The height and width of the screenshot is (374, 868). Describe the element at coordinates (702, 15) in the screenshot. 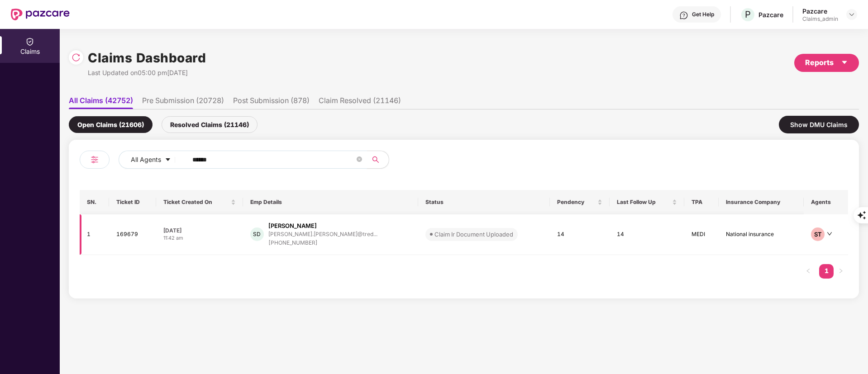

I see `div: Get Help` at that location.